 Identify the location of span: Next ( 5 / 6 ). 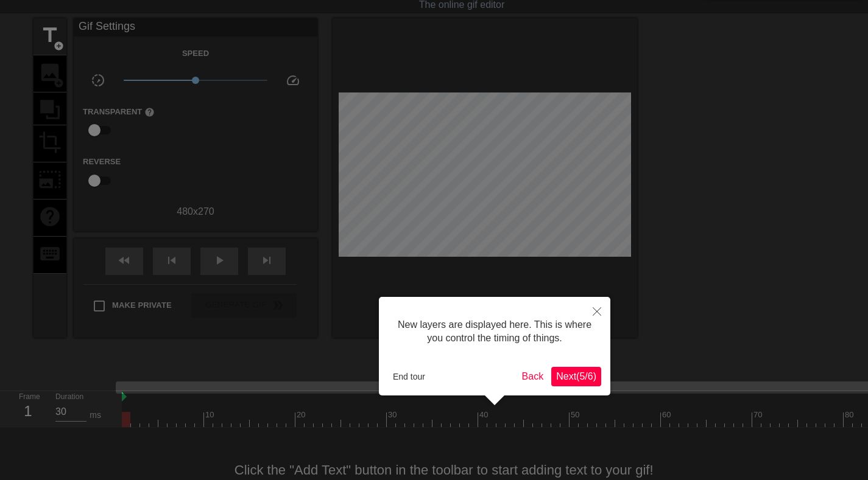
(577, 376).